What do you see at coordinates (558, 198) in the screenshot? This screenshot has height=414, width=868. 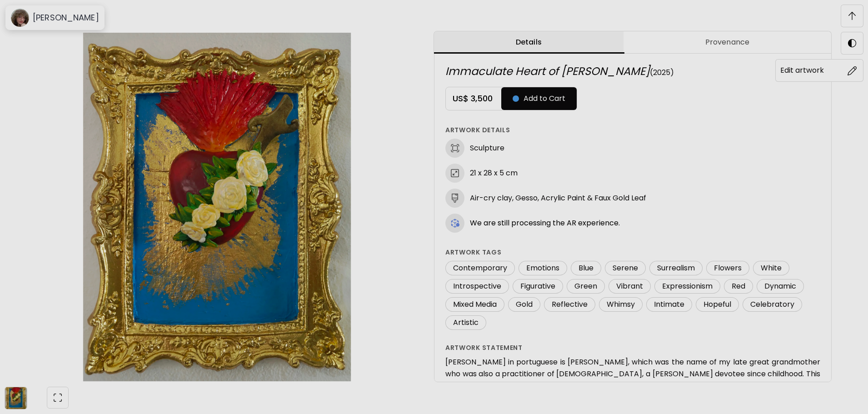 I see `h6: Air-cry clay, Gesso, Acrylic Paint & Faux Gold Leaf` at bounding box center [558, 198].